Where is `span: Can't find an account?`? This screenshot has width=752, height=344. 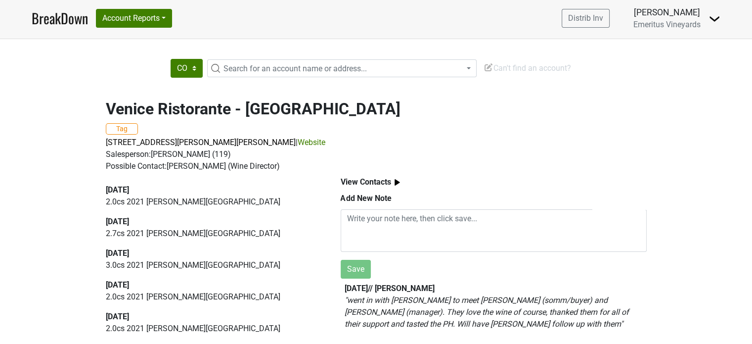
span: Can't find an account? is located at coordinates (527, 68).